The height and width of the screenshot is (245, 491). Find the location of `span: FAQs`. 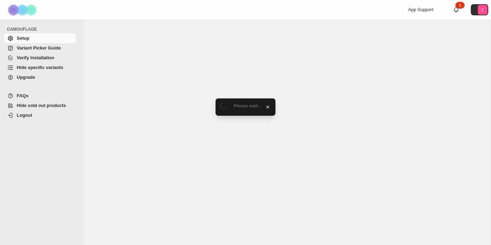

span: FAQs is located at coordinates (23, 95).